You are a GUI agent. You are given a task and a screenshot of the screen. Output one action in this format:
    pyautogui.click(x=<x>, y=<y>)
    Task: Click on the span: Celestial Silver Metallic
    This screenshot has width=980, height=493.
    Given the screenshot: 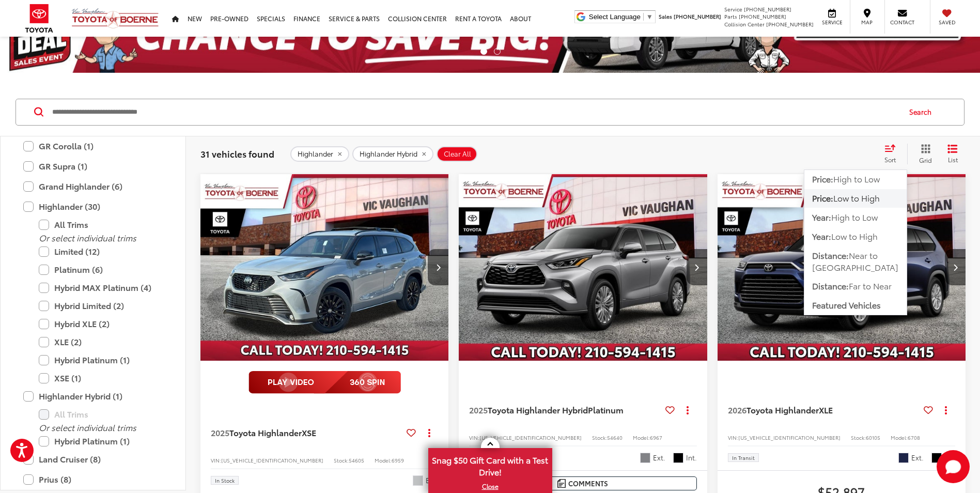 What is the action you would take?
    pyautogui.click(x=645, y=458)
    